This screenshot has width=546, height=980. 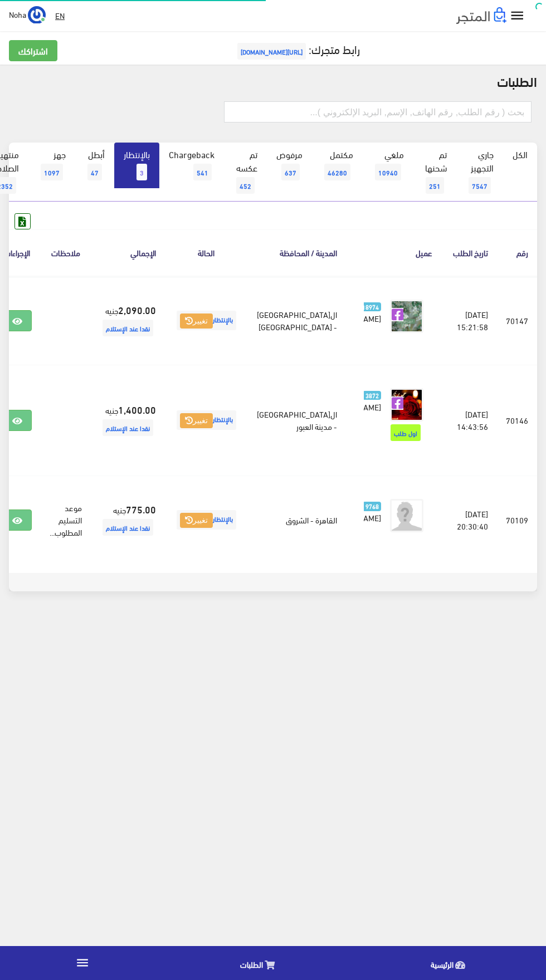 I want to click on th: الحالة, so click(x=206, y=252).